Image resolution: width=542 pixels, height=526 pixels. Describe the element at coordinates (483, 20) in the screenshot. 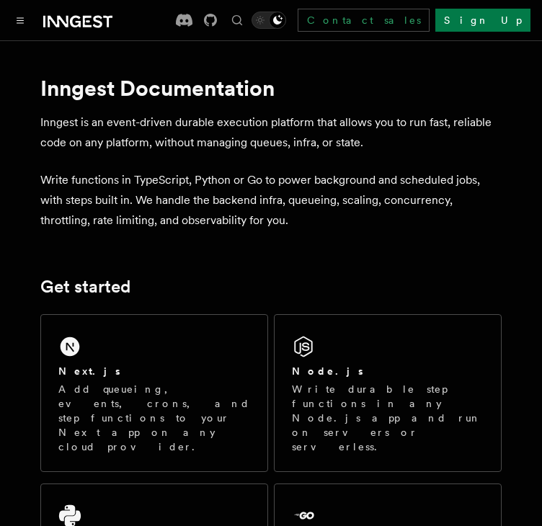

I see `a: Sign Up` at that location.